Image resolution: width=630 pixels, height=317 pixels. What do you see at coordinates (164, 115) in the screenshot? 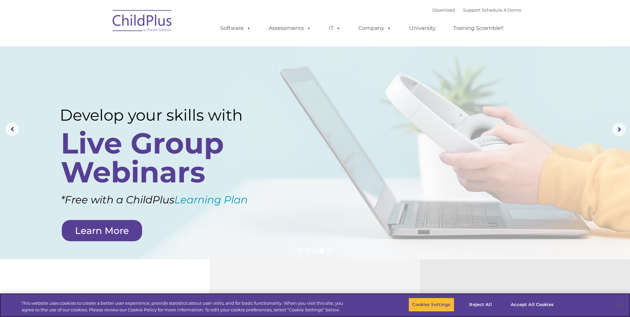
I see `rs-layer: Develop your skills with` at bounding box center [164, 115].